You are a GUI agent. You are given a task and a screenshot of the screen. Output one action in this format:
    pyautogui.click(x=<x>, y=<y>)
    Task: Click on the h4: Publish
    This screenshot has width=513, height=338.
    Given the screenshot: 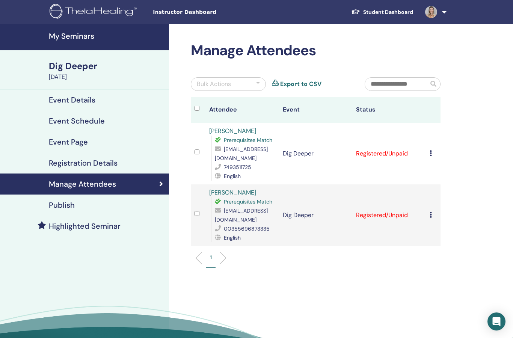 What is the action you would take?
    pyautogui.click(x=62, y=205)
    